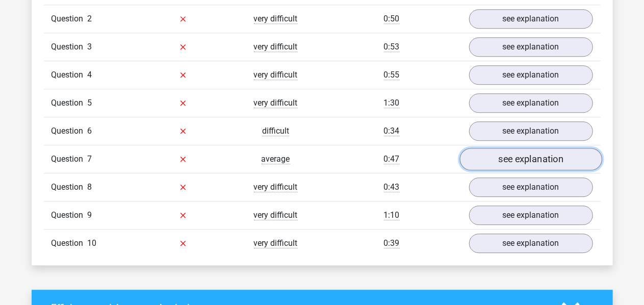  What do you see at coordinates (90, 215) in the screenshot?
I see `span: 9` at bounding box center [90, 215].